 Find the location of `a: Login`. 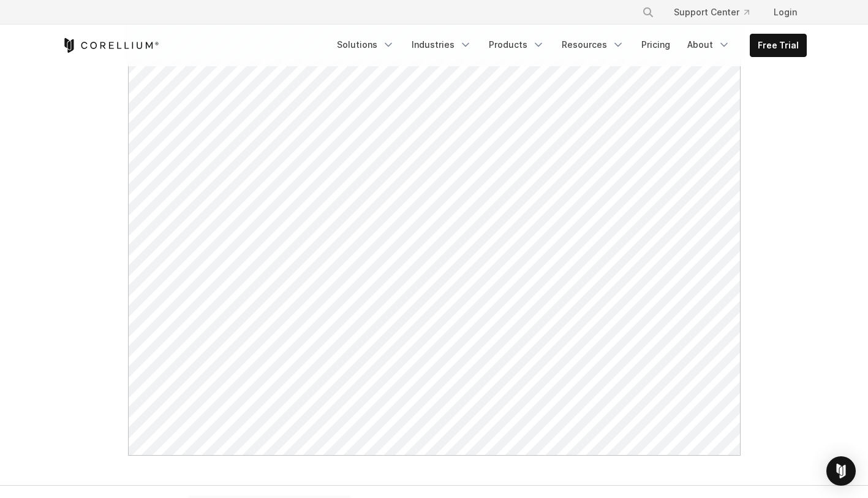

a: Login is located at coordinates (786, 13).